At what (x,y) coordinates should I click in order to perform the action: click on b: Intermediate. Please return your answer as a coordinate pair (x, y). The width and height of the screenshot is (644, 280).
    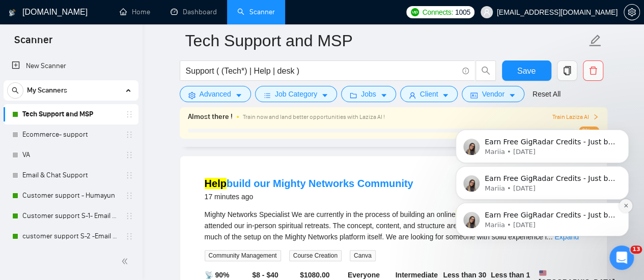
    Looking at the image, I should click on (416, 275).